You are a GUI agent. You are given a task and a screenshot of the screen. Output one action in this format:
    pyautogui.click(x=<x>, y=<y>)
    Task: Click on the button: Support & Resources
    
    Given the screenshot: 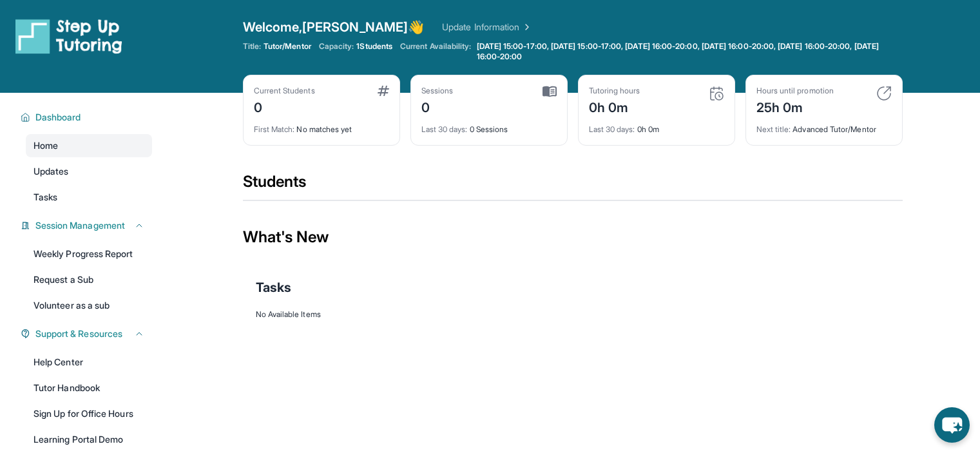 What is the action you would take?
    pyautogui.click(x=87, y=334)
    